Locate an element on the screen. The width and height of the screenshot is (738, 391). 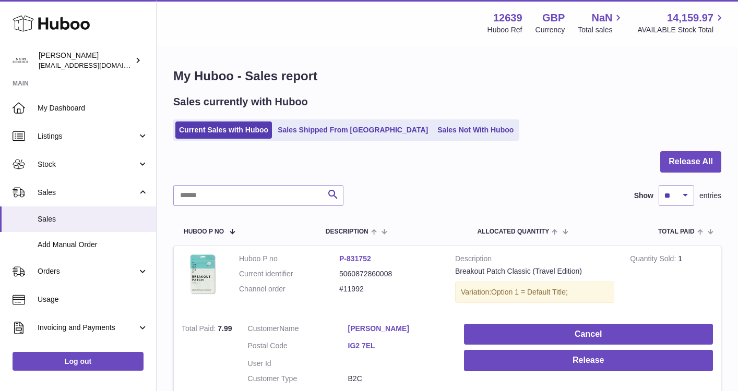
a: P-831752 is located at coordinates (355, 259).